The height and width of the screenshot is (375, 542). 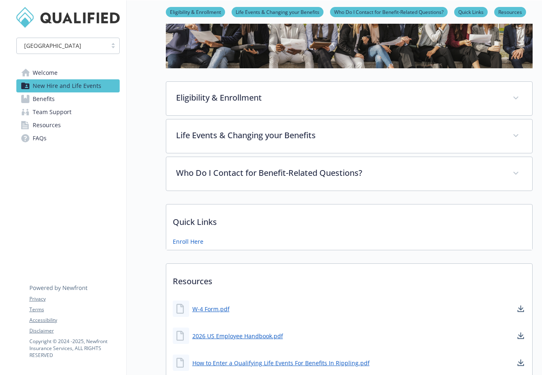 What do you see at coordinates (349, 98) in the screenshot?
I see `div: Eligibility & Enrollment` at bounding box center [349, 98].